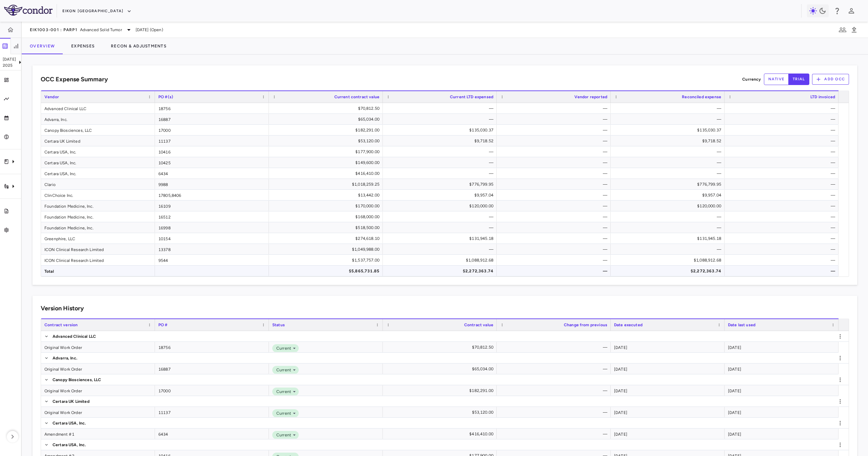 The width and height of the screenshot is (868, 456). I want to click on div: 10416, so click(212, 151).